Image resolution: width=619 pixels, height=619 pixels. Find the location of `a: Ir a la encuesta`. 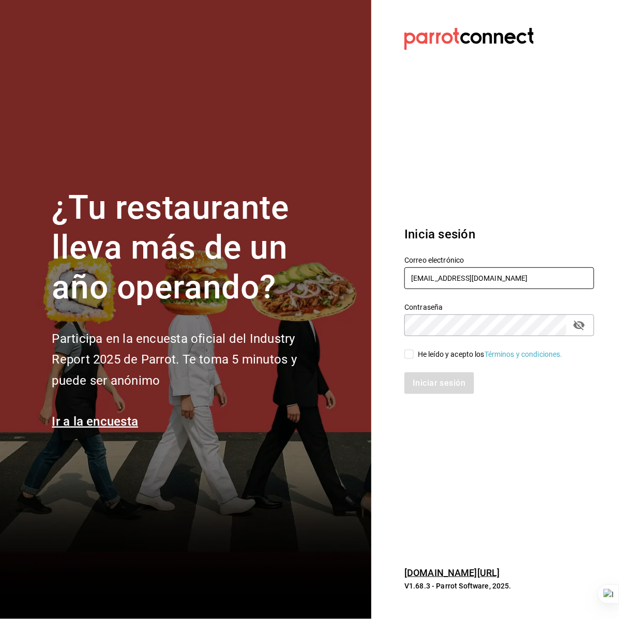

a: Ir a la encuesta is located at coordinates (95, 422).